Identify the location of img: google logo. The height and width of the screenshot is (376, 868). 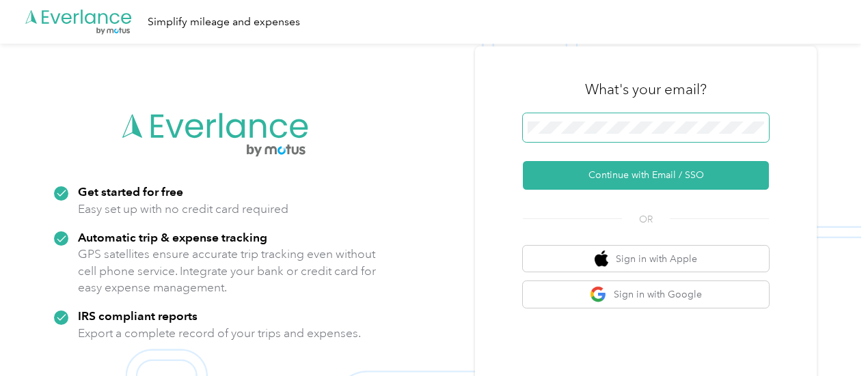
(598, 294).